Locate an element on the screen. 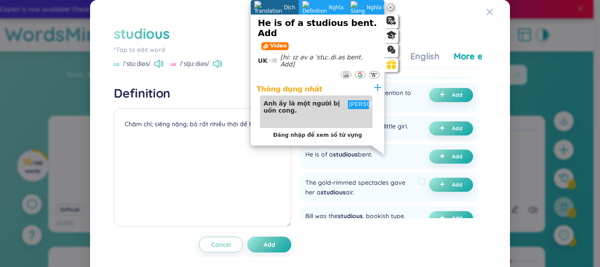 The height and width of the screenshot is (267, 600). div: English is located at coordinates (425, 56).